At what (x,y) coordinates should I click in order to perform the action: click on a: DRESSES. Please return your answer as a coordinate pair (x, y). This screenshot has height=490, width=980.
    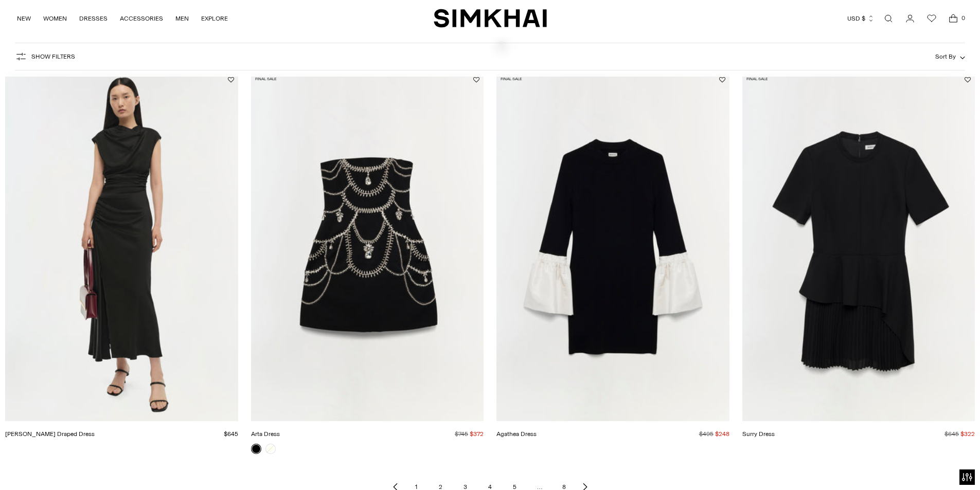
    Looking at the image, I should click on (93, 19).